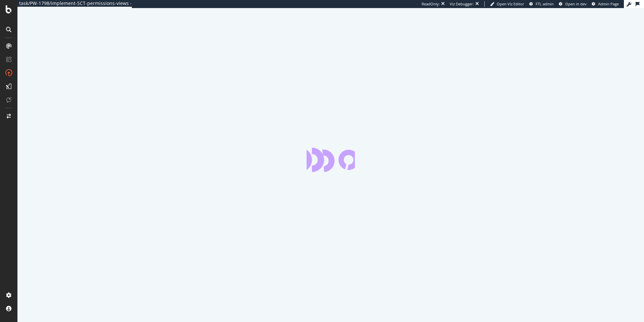  I want to click on a: FTL admin, so click(542, 4).